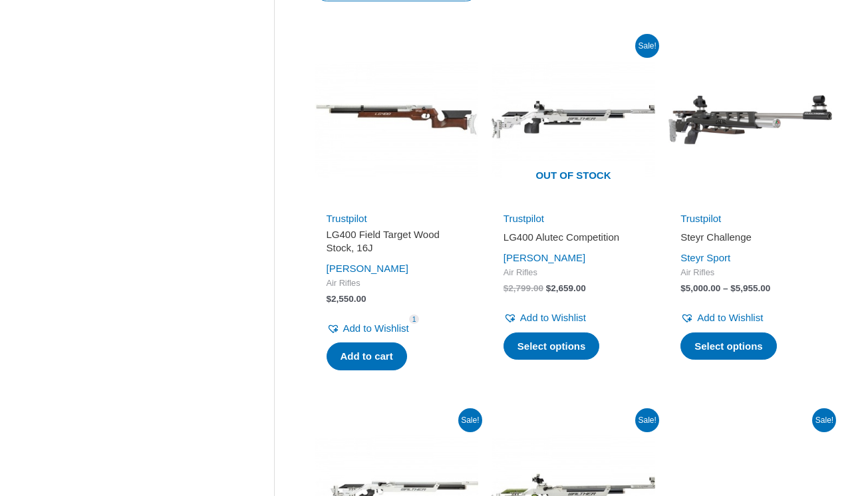 Image resolution: width=868 pixels, height=496 pixels. What do you see at coordinates (750, 288) in the screenshot?
I see `bdi: 5,955.00` at bounding box center [750, 288].